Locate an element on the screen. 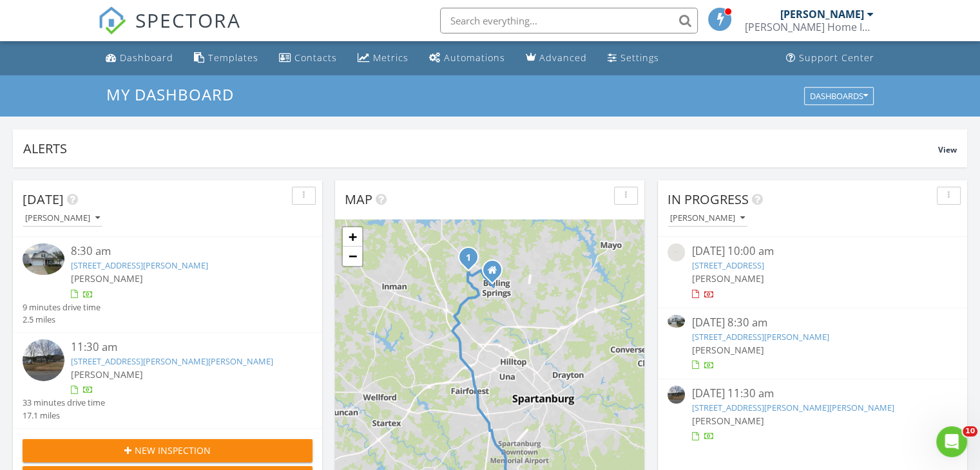  img: The Best Home Inspection Software - Spectora is located at coordinates (112, 21).